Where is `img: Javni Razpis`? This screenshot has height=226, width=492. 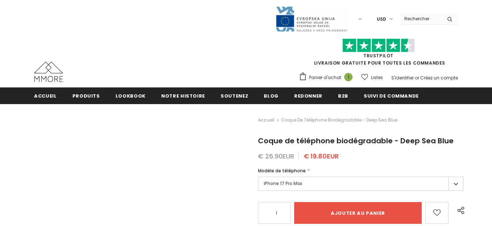
img: Javni Razpis is located at coordinates (312, 19).